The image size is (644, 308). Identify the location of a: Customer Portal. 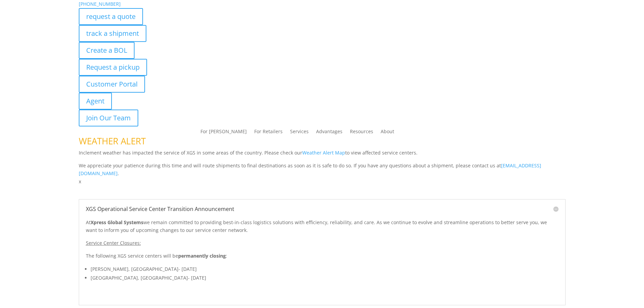
(112, 84).